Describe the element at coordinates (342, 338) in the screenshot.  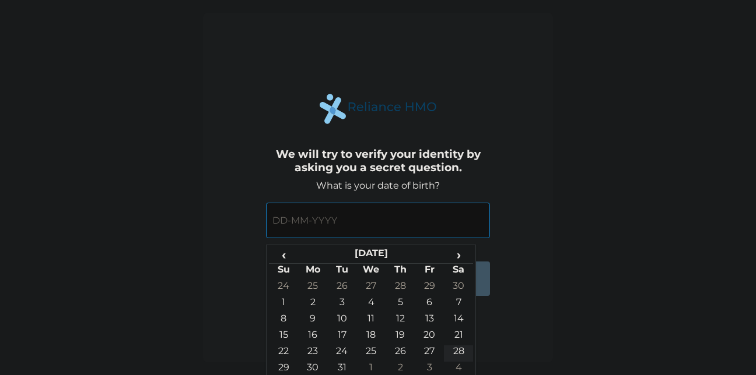
I see `td: 17` at that location.